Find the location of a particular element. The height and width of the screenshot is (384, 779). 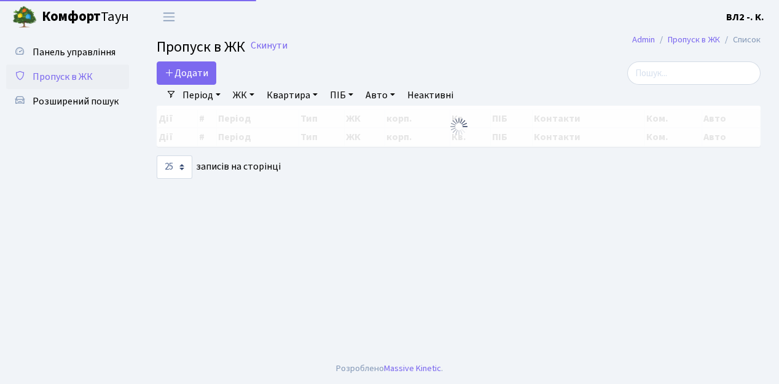

a: Неактивні is located at coordinates (430, 95).